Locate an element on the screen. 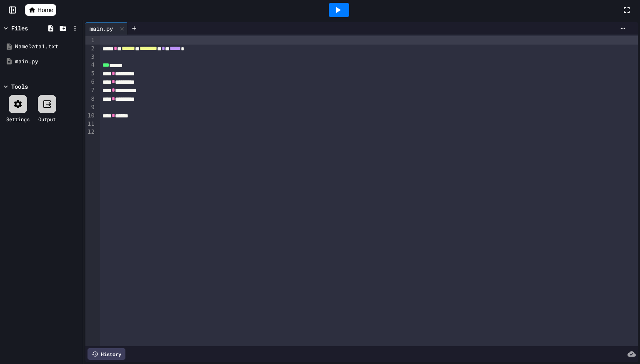 The width and height of the screenshot is (640, 364). div: Output is located at coordinates (47, 119).